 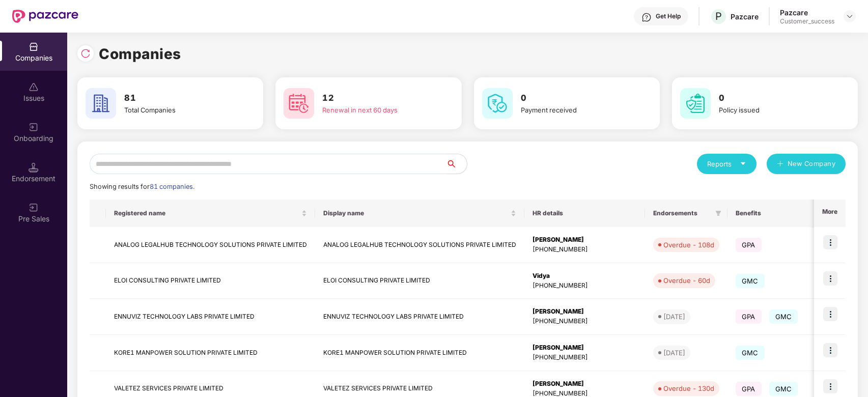 I want to click on span: Showing results for, so click(x=142, y=187).